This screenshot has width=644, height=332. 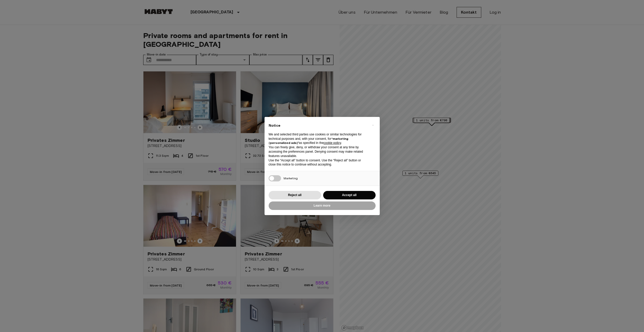 What do you see at coordinates (373, 125) in the screenshot?
I see `button: Close this notice` at bounding box center [373, 125].